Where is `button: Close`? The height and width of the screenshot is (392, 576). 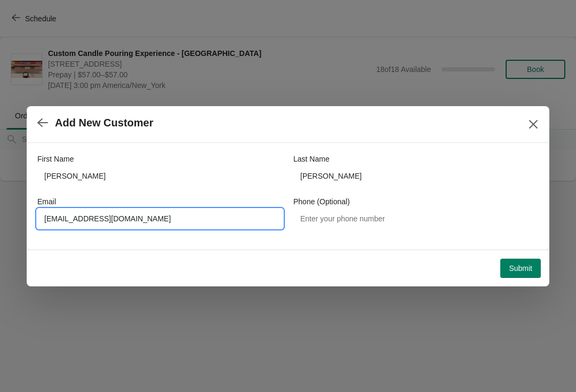 button: Close is located at coordinates (533, 124).